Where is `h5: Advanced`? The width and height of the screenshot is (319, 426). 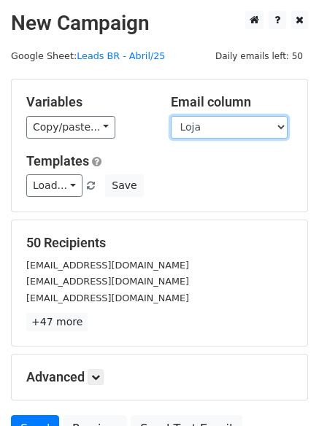
h5: Advanced is located at coordinates (159, 377).